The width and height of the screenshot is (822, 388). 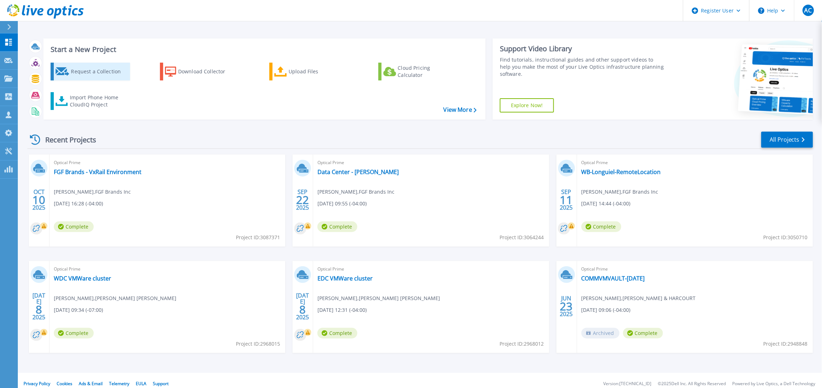 I want to click on span: 23, so click(x=566, y=306).